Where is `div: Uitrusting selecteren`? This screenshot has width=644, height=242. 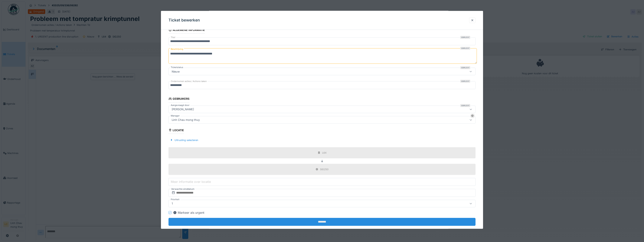 div: Uitrusting selecteren is located at coordinates (184, 140).